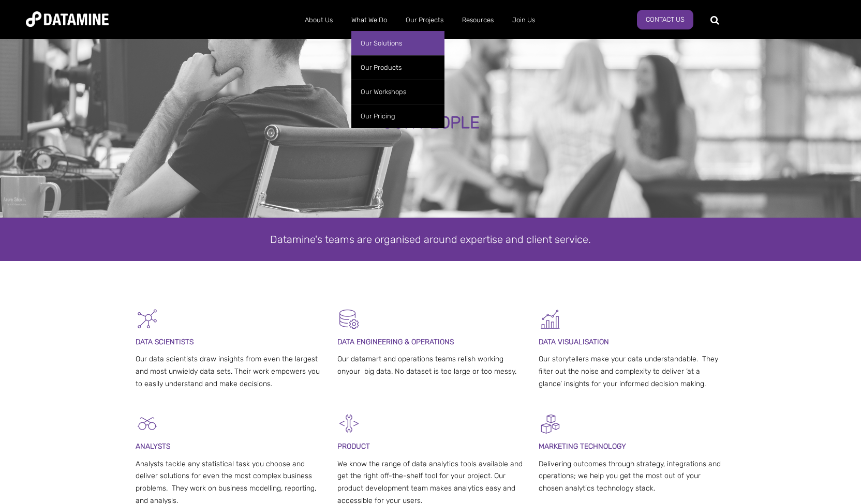 The height and width of the screenshot is (504, 861). I want to click on a: Contact Us, so click(665, 20).